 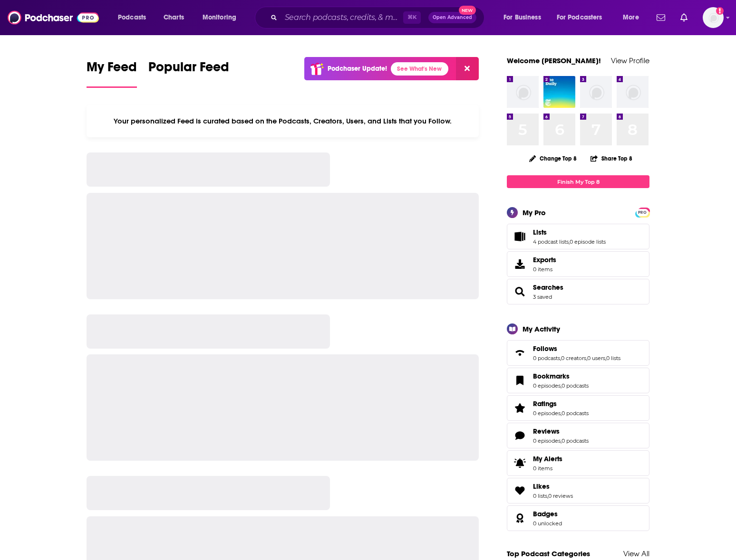 I want to click on div: Search podcasts, credits, & more..., so click(x=378, y=18).